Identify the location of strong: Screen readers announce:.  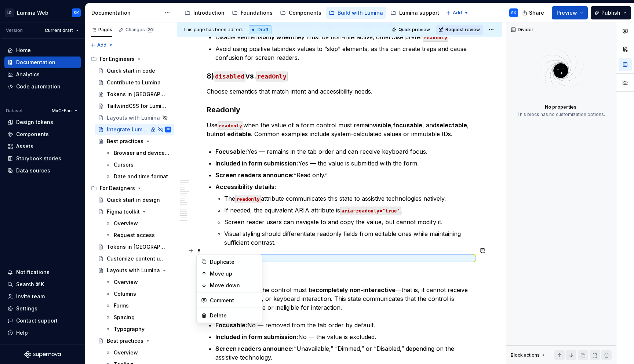
(254, 175).